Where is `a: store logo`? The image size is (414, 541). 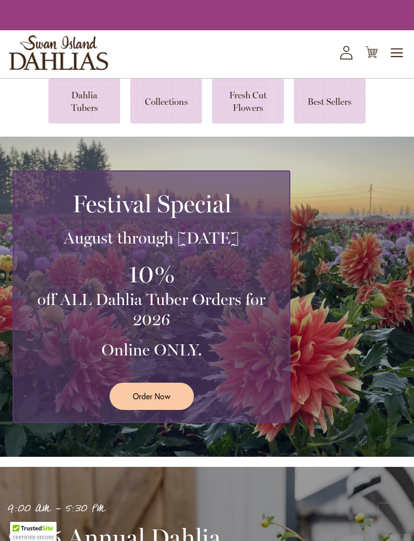 a: store logo is located at coordinates (59, 52).